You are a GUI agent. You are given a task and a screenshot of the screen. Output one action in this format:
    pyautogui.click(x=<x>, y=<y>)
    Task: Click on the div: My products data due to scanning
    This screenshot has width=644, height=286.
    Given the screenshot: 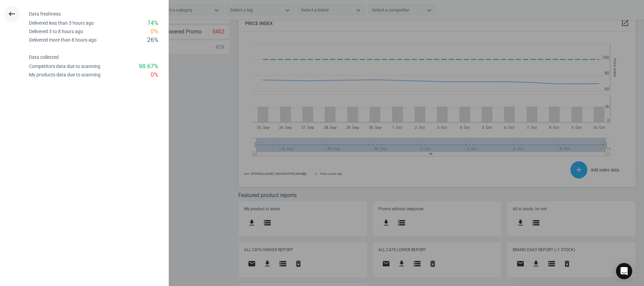 What is the action you would take?
    pyautogui.click(x=65, y=75)
    